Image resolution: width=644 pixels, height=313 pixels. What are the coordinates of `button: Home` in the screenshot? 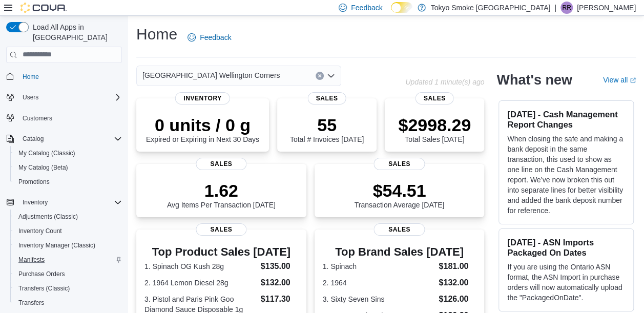 It's located at (64, 76).